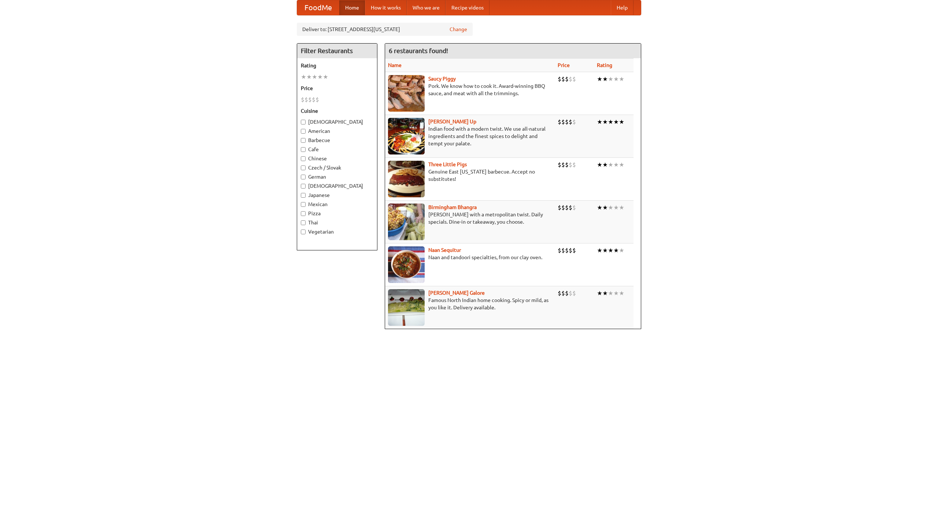 The height and width of the screenshot is (518, 938). What do you see at coordinates (442, 79) in the screenshot?
I see `a: Saucy Piggy` at bounding box center [442, 79].